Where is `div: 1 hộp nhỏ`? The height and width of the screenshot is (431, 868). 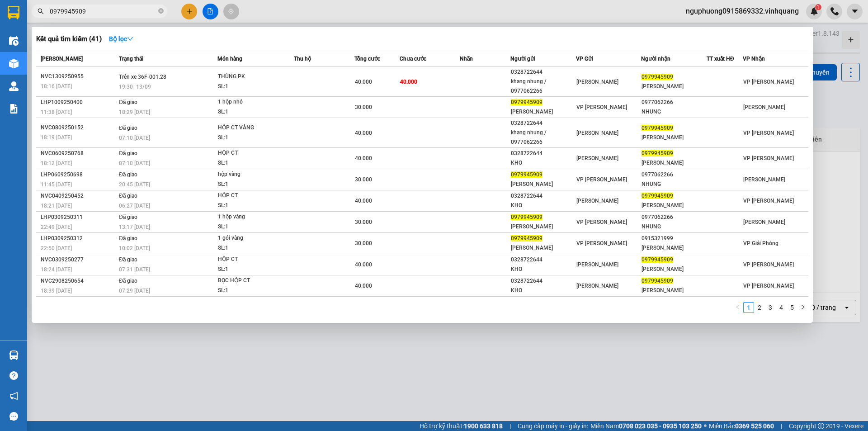 div: 1 hộp nhỏ is located at coordinates (252, 102).